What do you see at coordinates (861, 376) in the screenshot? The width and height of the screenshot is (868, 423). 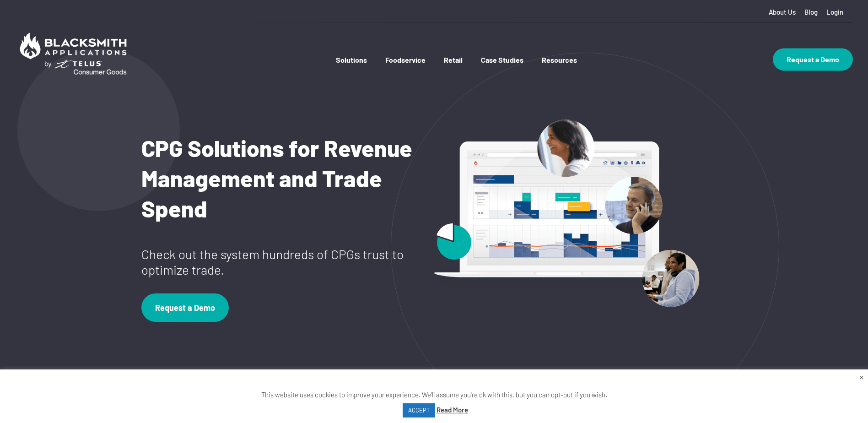 I see `a: Close the cookie bar` at bounding box center [861, 376].